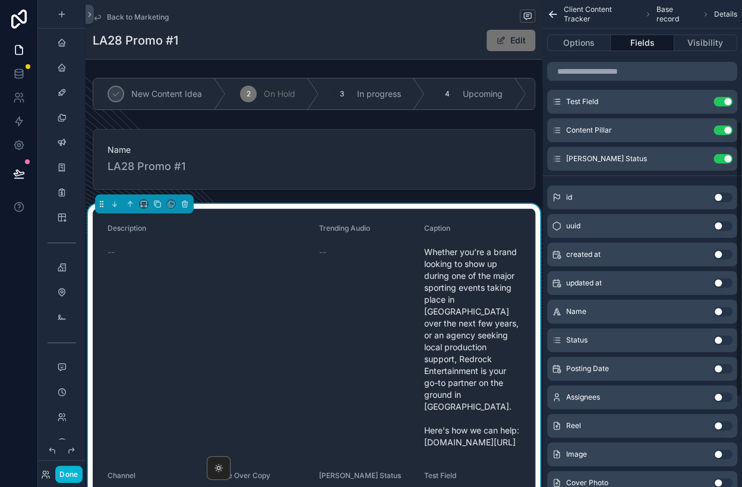  Describe the element at coordinates (583, 397) in the screenshot. I see `span: Assignees` at that location.